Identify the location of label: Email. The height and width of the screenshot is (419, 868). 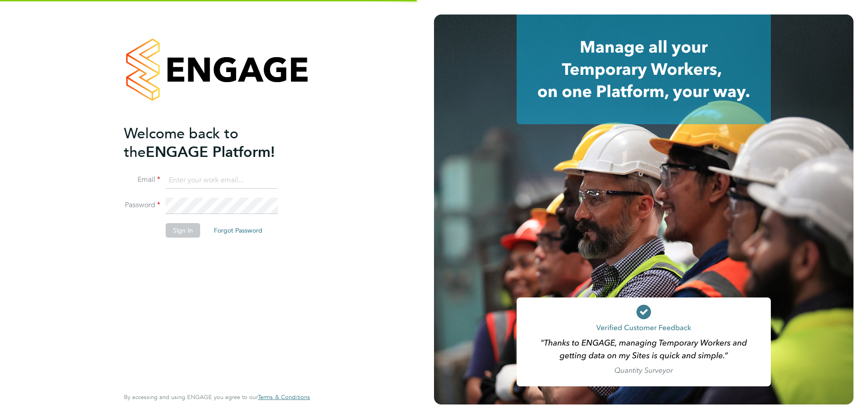
(142, 179).